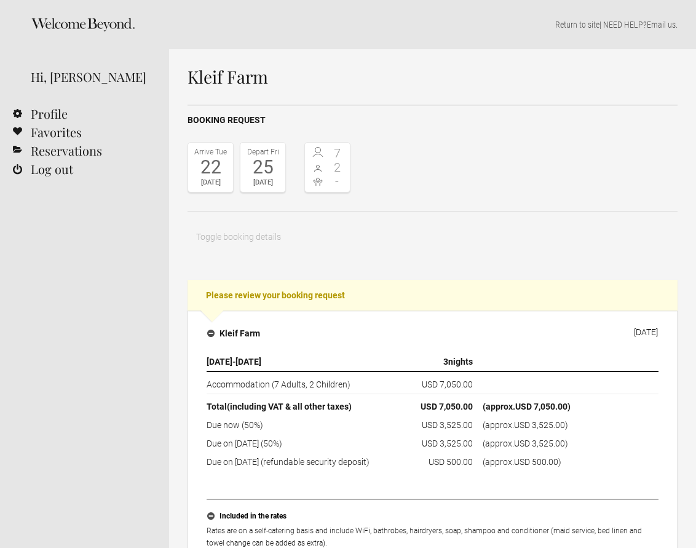 This screenshot has width=696, height=548. Describe the element at coordinates (210, 167) in the screenshot. I see `div: 22` at that location.